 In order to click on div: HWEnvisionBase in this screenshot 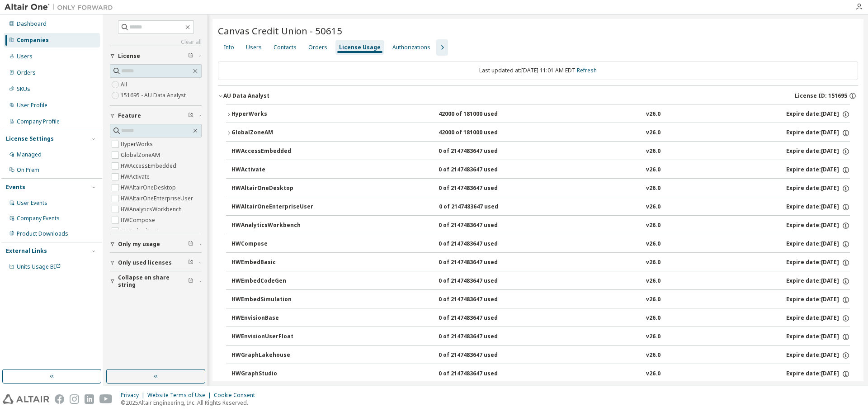, I will do `click(272, 318)`.